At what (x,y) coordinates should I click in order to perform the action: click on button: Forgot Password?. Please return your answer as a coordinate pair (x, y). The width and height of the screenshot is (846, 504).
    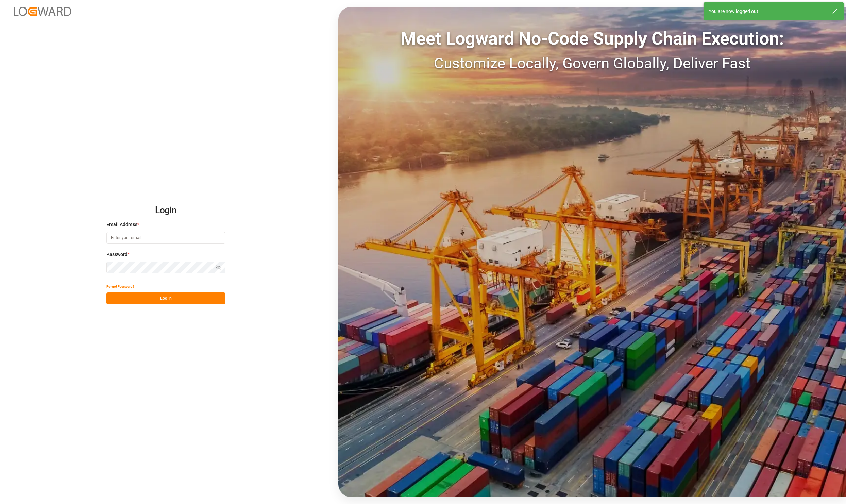
    Looking at the image, I should click on (121, 286).